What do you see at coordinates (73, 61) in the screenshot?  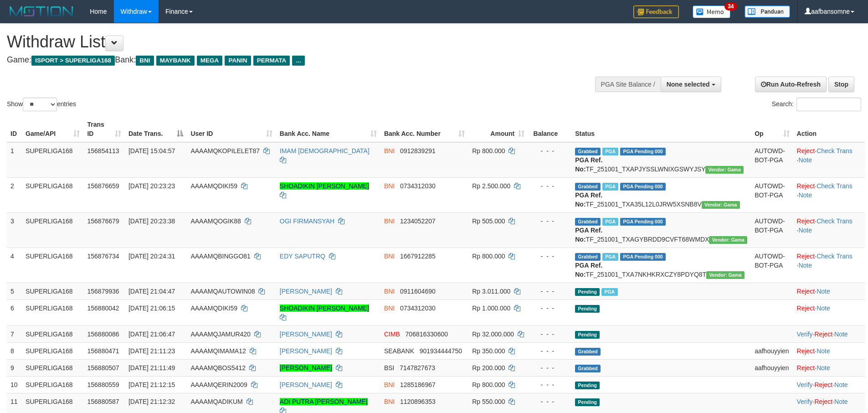 I see `span: ISPORT > SUPERLIGA168` at bounding box center [73, 61].